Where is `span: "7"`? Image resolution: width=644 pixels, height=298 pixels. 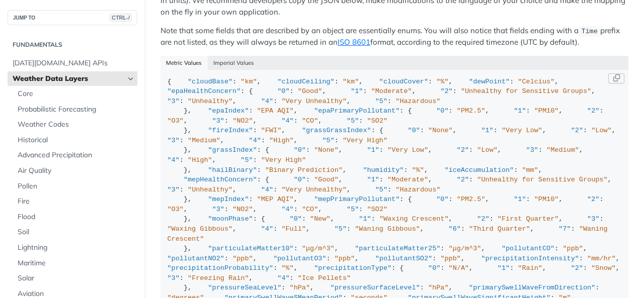
span: "7" is located at coordinates (564, 229).